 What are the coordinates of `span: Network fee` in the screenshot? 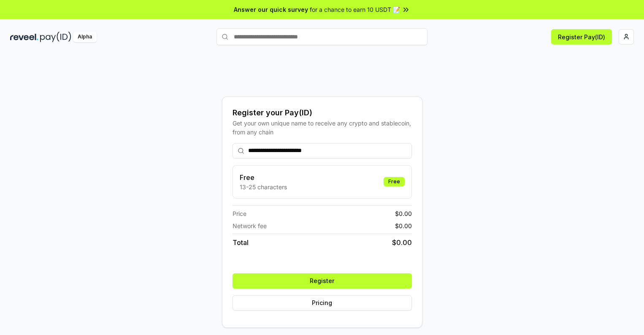 It's located at (250, 226).